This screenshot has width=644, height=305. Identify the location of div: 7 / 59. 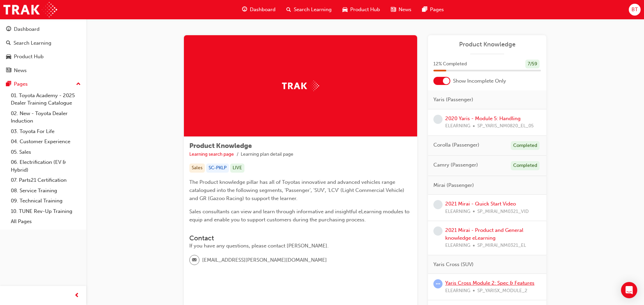
(532, 64).